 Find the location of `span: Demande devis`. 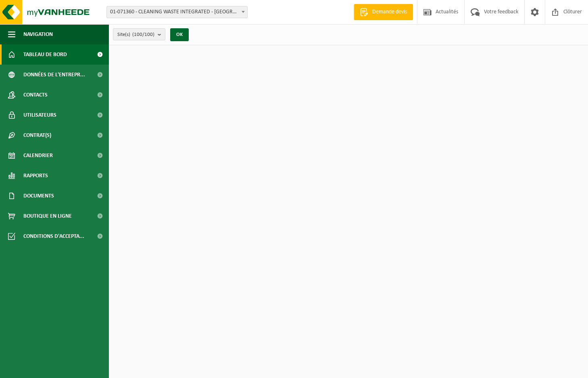

span: Demande devis is located at coordinates (390, 12).